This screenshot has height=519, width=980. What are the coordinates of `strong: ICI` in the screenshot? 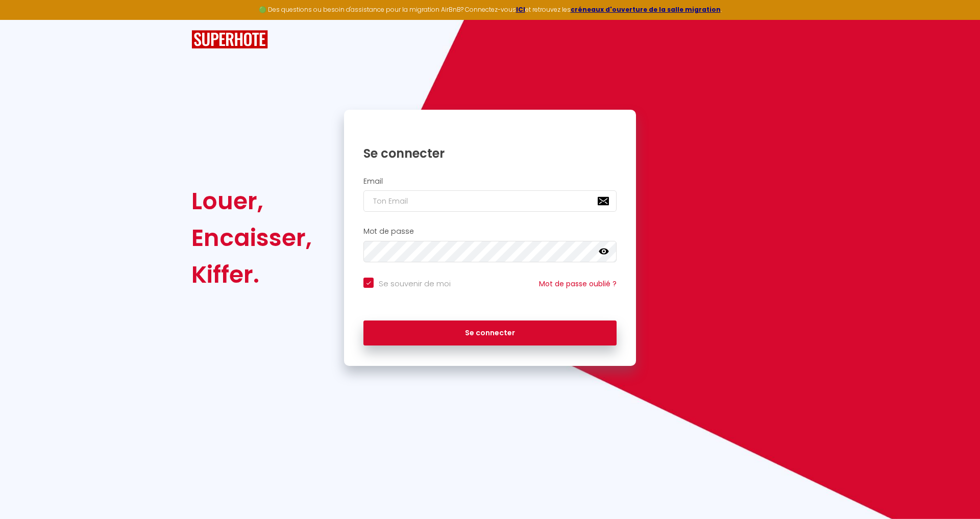 It's located at (521, 9).